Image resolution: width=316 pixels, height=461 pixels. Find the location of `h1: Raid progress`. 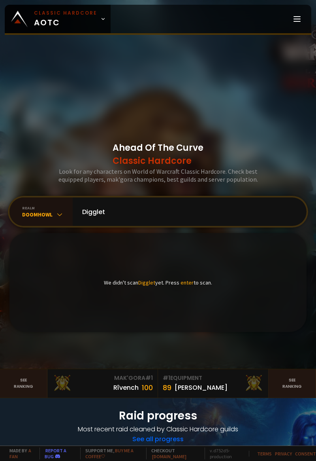

h1: Raid progress is located at coordinates (158, 416).